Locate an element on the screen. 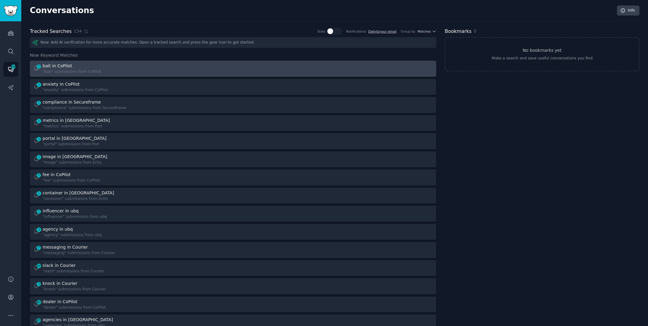  div: "bait" submissions from CoPilot is located at coordinates (72, 72).